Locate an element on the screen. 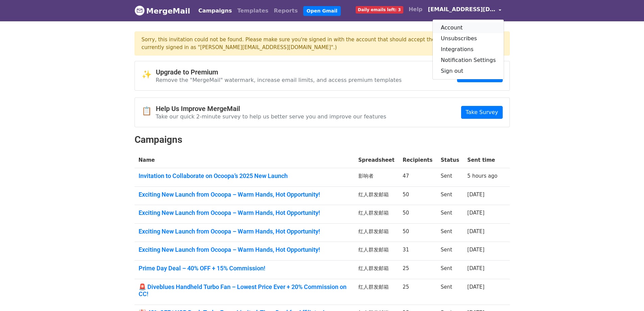  div: Sorry, this invitation could not be found. Please make sure you're signed in with the account tha... is located at coordinates (319, 44).